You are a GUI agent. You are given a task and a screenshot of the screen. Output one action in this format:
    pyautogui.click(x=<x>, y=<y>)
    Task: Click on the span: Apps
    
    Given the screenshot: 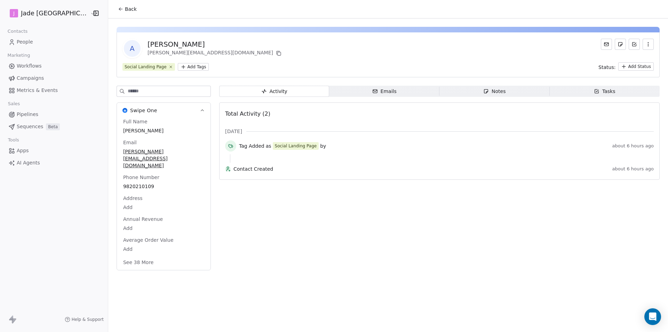 What is the action you would take?
    pyautogui.click(x=23, y=150)
    